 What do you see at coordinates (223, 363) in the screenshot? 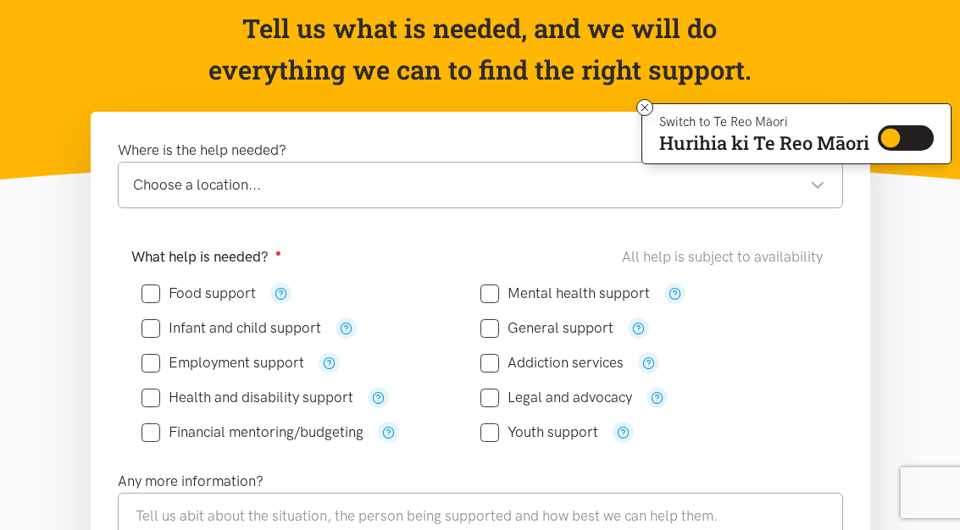
I see `label: Employment support` at bounding box center [223, 363].